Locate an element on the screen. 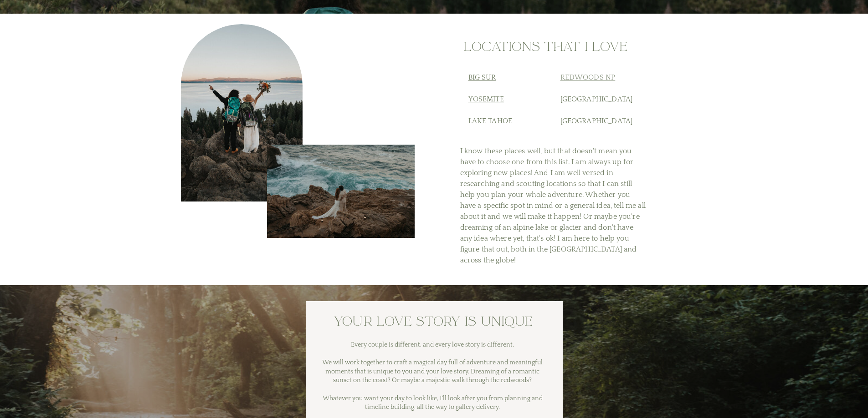 This screenshot has height=418, width=868. a: Redwoods NP is located at coordinates (588, 77).